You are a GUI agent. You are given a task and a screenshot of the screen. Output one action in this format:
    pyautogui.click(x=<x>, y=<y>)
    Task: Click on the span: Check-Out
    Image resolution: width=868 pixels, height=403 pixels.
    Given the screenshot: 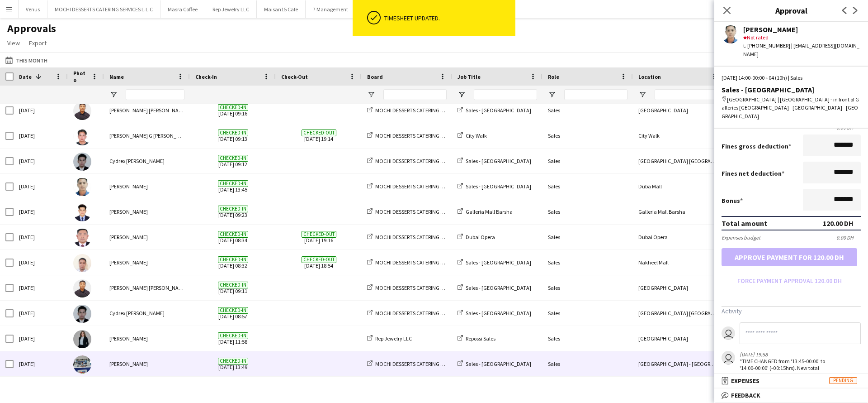 What is the action you would take?
    pyautogui.click(x=294, y=77)
    